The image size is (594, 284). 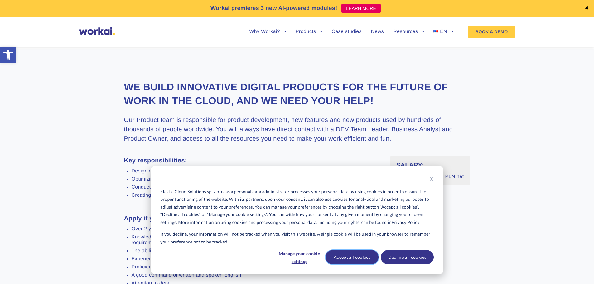 I want to click on span: Mobile phone number, so click(x=172, y=29).